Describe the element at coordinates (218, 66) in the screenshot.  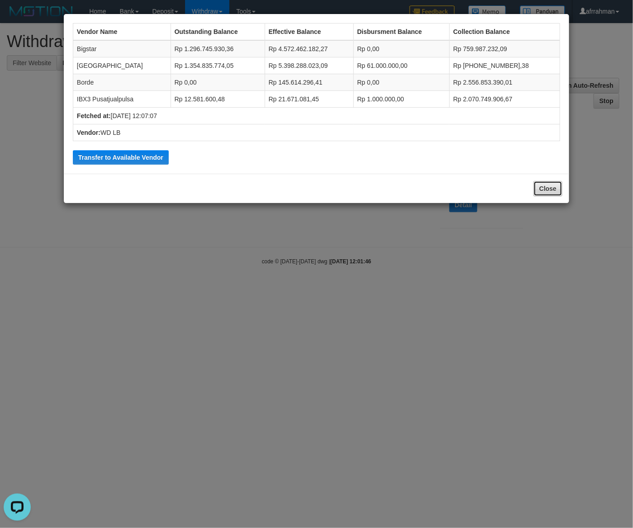
I see `td: Rp 1.354.835.774,05` at that location.